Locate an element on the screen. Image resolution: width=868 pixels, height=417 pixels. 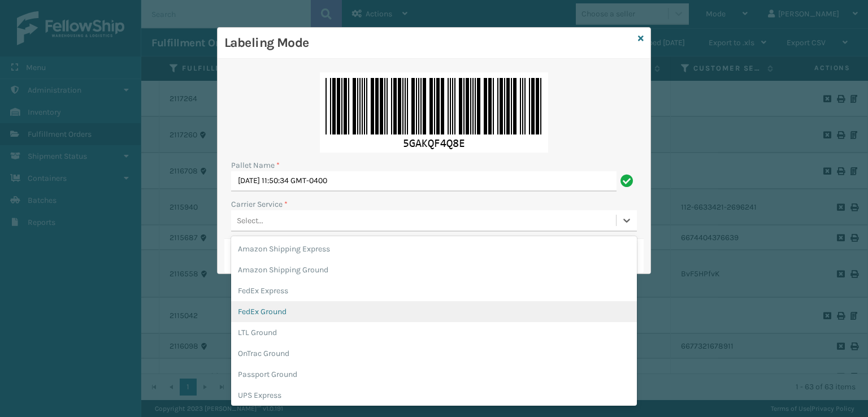
img: +holweAAAABklEQVQDAAegyJAB4cC1AAAAAElFTkSuQmCC is located at coordinates (434, 112).